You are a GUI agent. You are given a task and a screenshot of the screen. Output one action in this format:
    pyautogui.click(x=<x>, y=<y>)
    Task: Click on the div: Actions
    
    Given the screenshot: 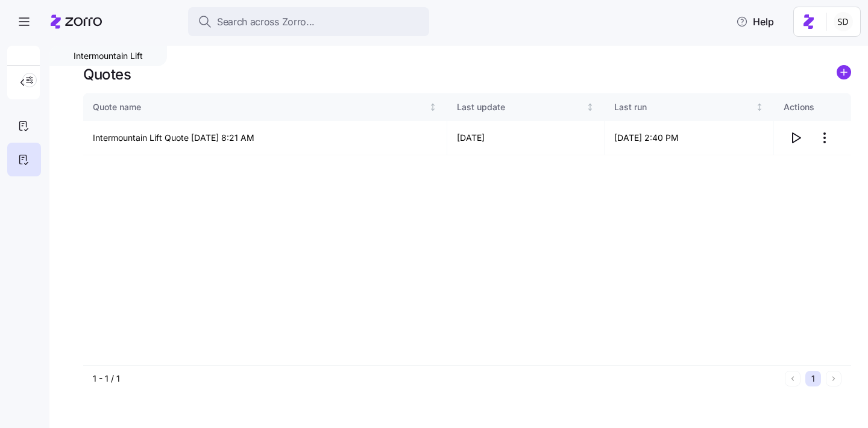 What is the action you would take?
    pyautogui.click(x=813, y=108)
    